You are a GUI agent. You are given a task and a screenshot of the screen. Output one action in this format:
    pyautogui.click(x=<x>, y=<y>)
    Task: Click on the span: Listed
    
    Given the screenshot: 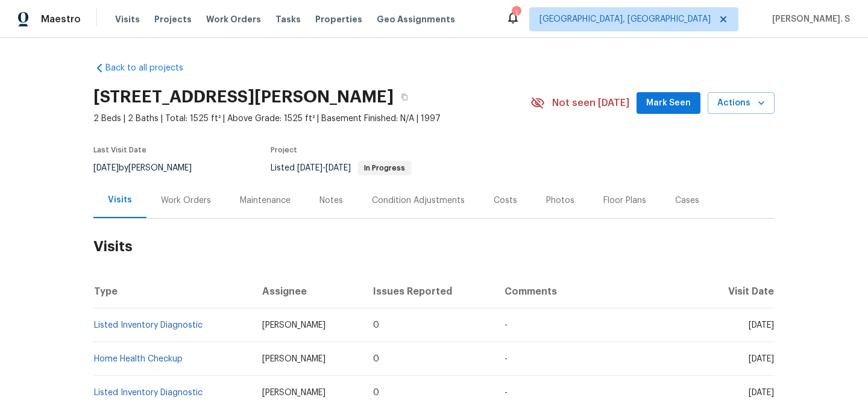 What is the action you would take?
    pyautogui.click(x=341, y=168)
    